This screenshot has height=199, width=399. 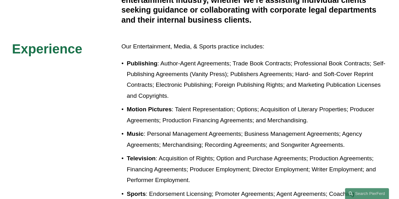 I want to click on span: Experience, so click(x=47, y=49).